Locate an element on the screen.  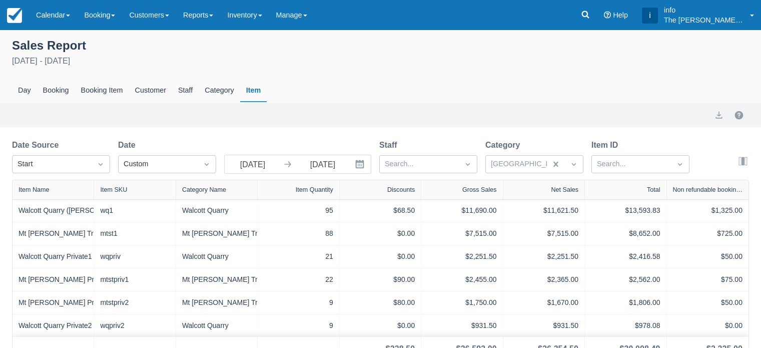
input: End Date is located at coordinates (323, 164).